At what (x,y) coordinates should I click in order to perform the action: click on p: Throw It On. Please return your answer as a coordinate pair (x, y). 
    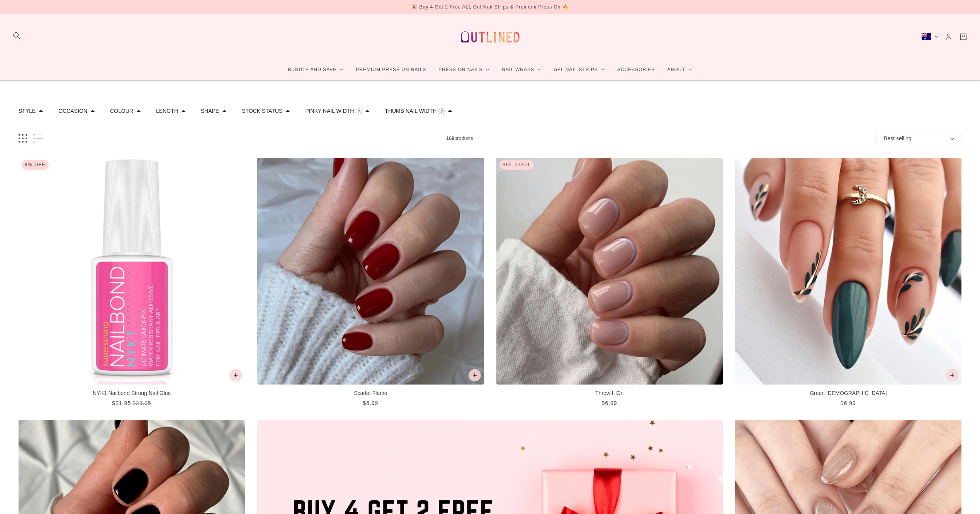
    Looking at the image, I should click on (610, 393).